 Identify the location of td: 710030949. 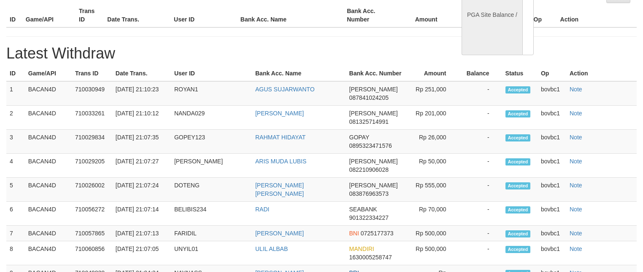
(92, 94).